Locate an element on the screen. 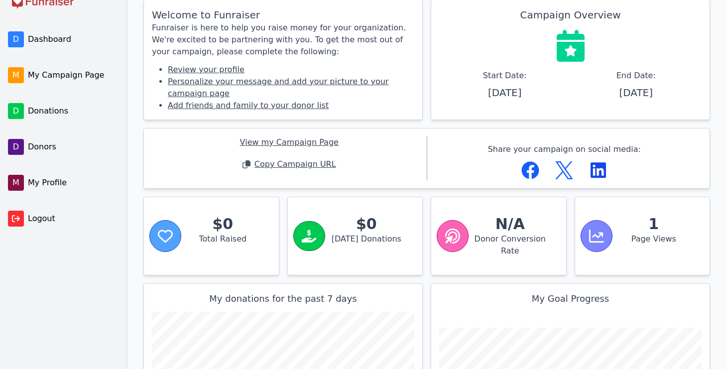 The width and height of the screenshot is (726, 369). span: X is located at coordinates (564, 170).